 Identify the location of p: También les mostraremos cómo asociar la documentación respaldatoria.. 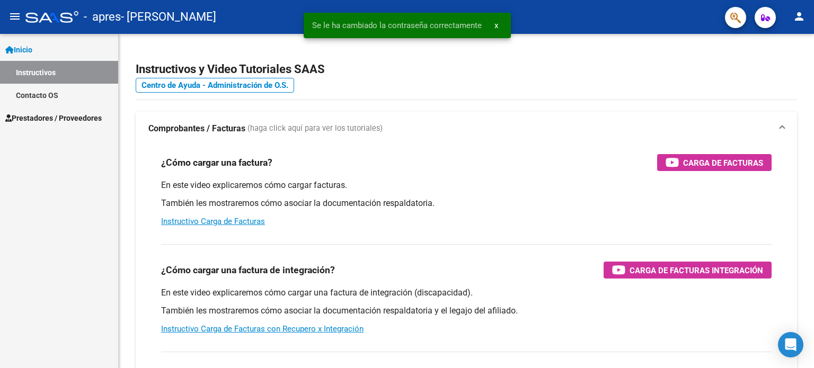
(467, 204).